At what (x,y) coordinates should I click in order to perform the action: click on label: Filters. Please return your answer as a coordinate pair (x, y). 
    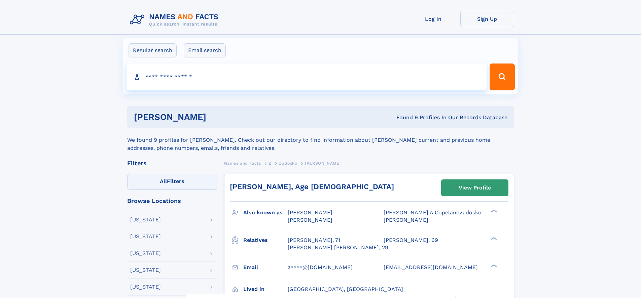
    Looking at the image, I should click on (172, 182).